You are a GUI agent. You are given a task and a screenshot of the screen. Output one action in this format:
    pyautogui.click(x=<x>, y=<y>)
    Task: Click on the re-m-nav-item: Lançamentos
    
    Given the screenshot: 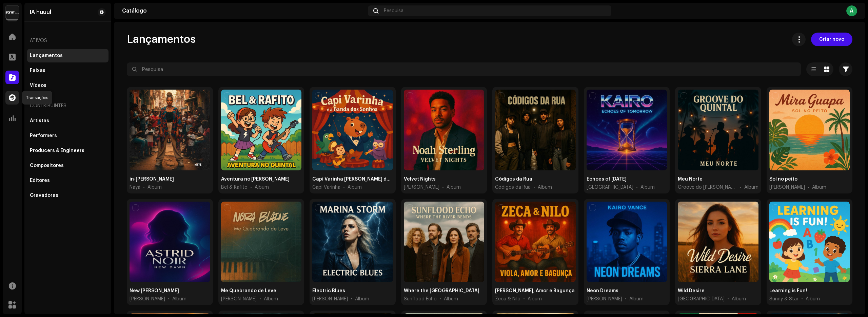 What is the action you would take?
    pyautogui.click(x=68, y=56)
    